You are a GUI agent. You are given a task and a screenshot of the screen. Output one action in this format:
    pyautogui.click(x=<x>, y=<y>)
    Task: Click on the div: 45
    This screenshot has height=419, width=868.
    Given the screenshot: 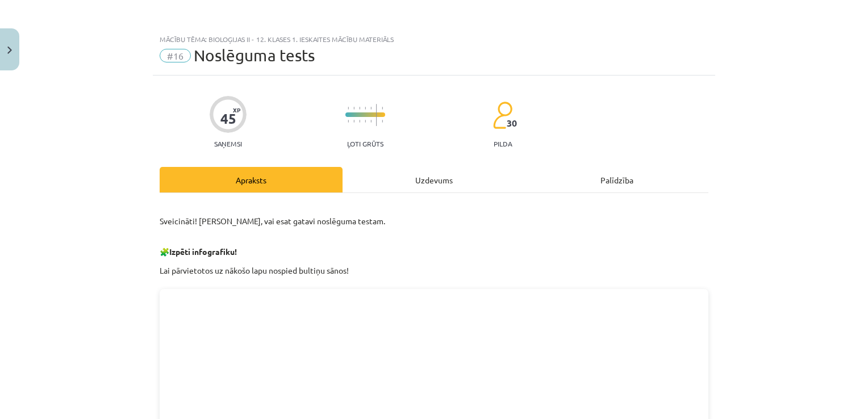 What is the action you would take?
    pyautogui.click(x=228, y=119)
    